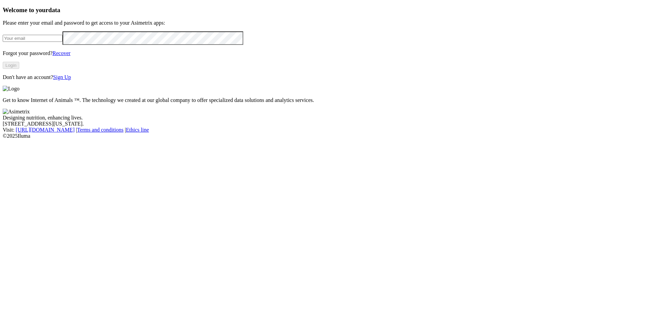 The width and height of the screenshot is (646, 322). What do you see at coordinates (323, 77) in the screenshot?
I see `p: Don't have an account?` at bounding box center [323, 77].